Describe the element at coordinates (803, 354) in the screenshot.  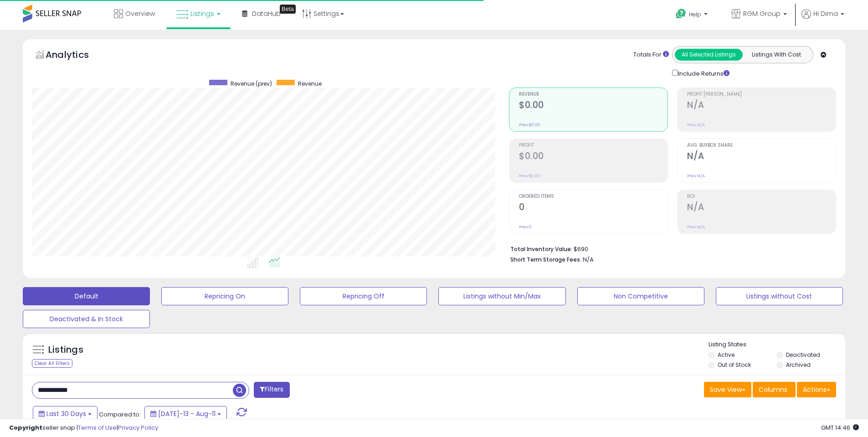
I see `label: Deactivated` at that location.